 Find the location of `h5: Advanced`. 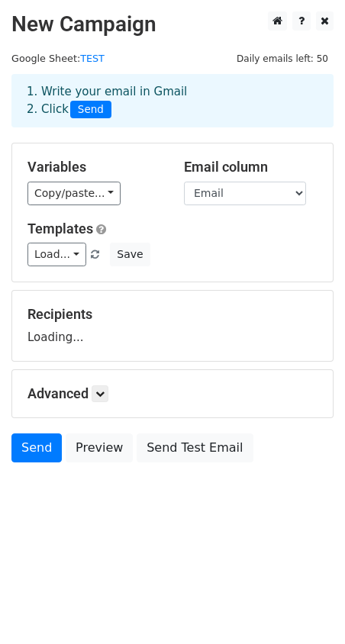

h5: Advanced is located at coordinates (173, 394).